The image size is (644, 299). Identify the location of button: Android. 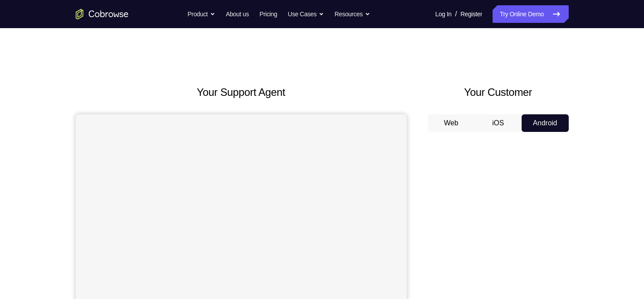
(545, 123).